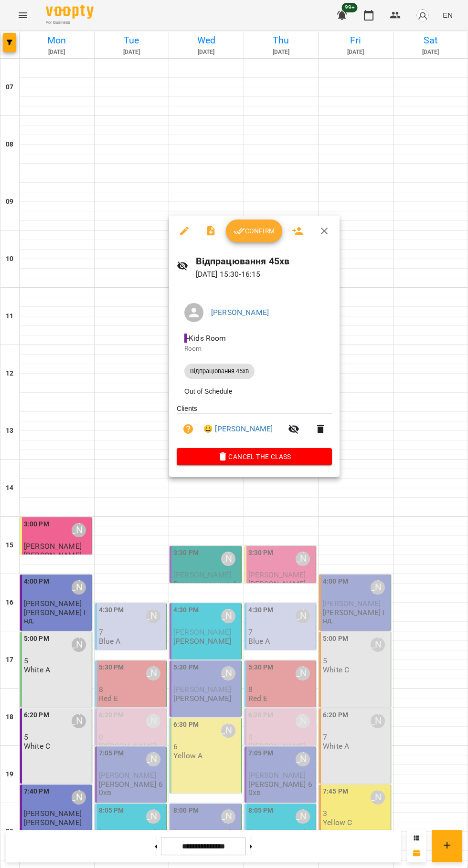 The image size is (468, 868). Describe the element at coordinates (264, 261) in the screenshot. I see `h6: Відпрацювання 45хв` at that location.